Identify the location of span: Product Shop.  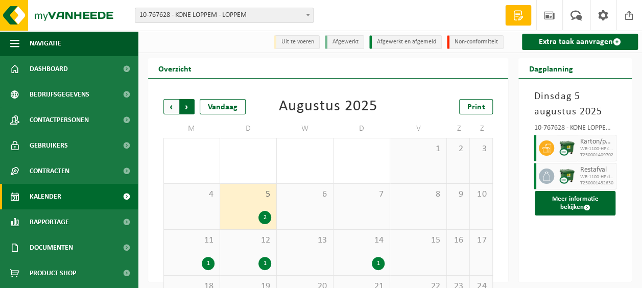
(53, 273).